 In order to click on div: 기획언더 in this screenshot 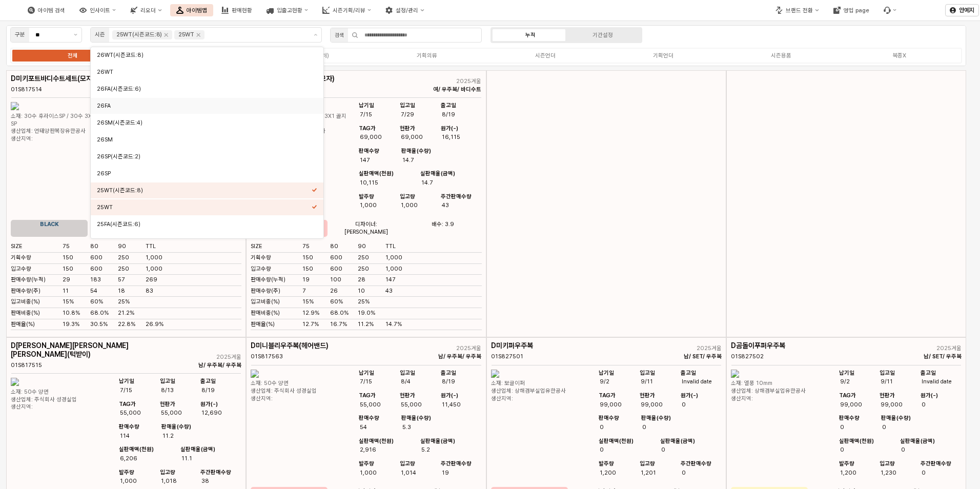, I will do `click(663, 55)`.